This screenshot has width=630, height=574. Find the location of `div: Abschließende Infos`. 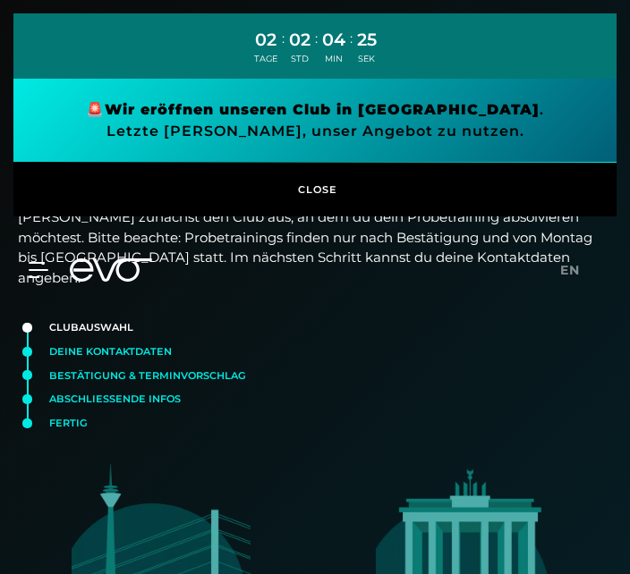

div: Abschließende Infos is located at coordinates (315, 399).